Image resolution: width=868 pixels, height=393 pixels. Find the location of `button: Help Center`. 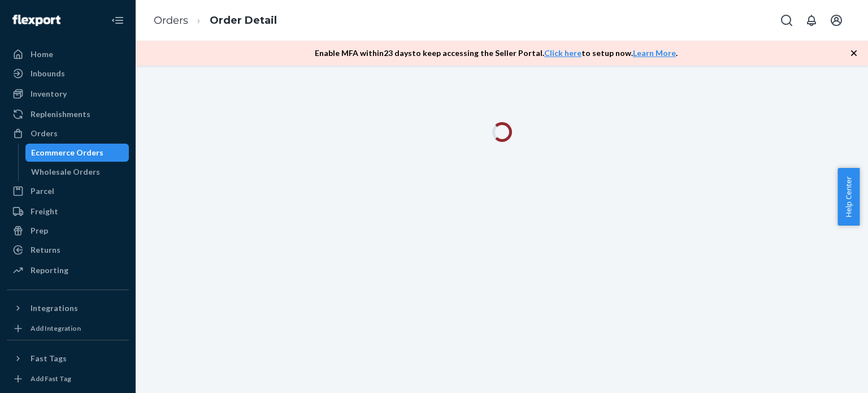

button: Help Center is located at coordinates (848, 196).